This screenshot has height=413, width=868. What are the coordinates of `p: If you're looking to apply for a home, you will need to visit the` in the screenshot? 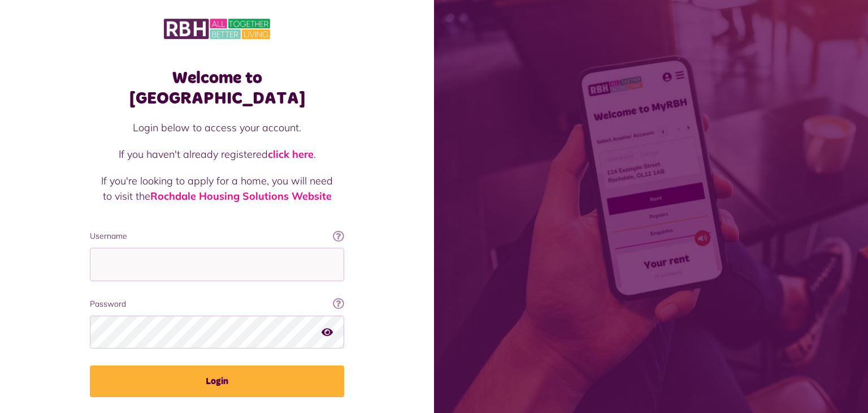 It's located at (217, 188).